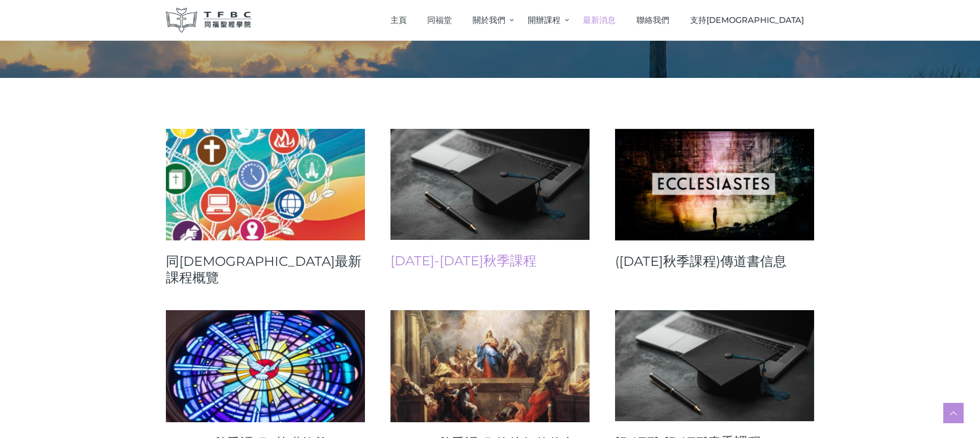 The image size is (980, 438). Describe the element at coordinates (489, 20) in the screenshot. I see `a: 關於我們` at that location.